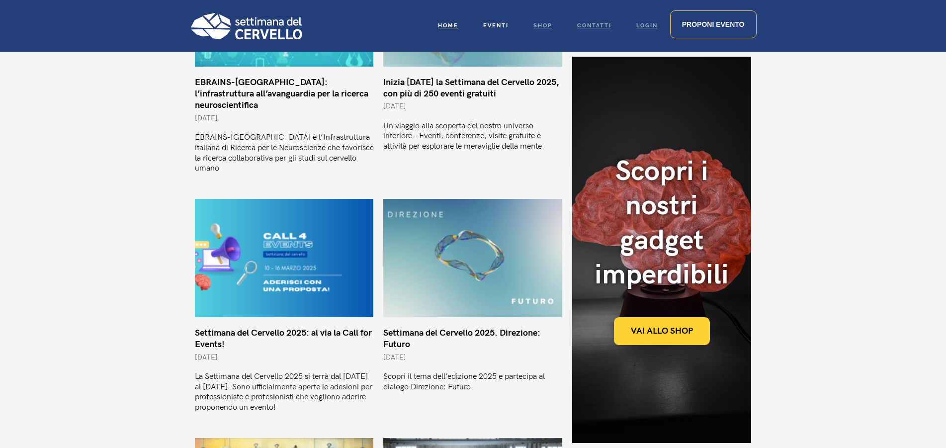 Image resolution: width=946 pixels, height=448 pixels. I want to click on span: Shop, so click(543, 25).